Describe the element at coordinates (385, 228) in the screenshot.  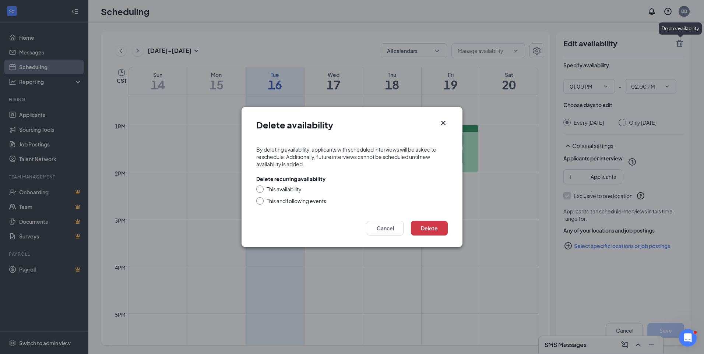
I see `button: Cancel` at that location.